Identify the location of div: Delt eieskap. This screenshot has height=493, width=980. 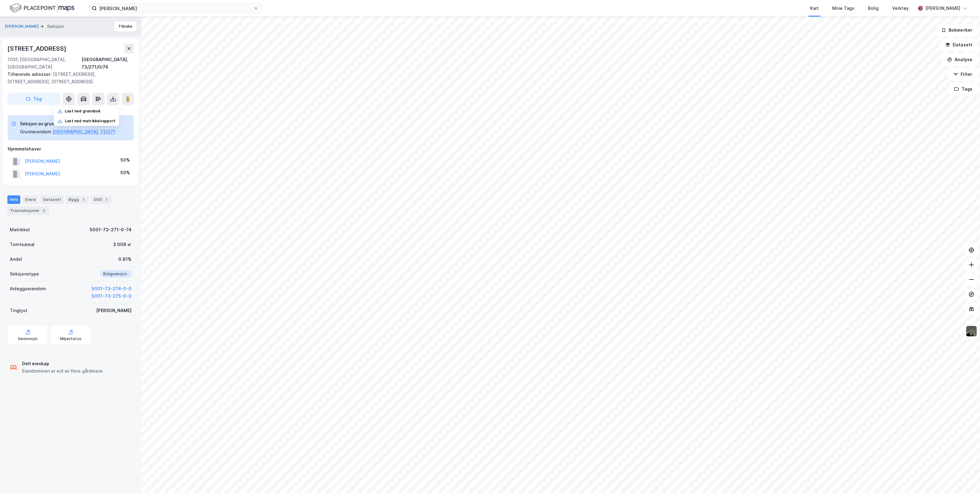
(62, 364).